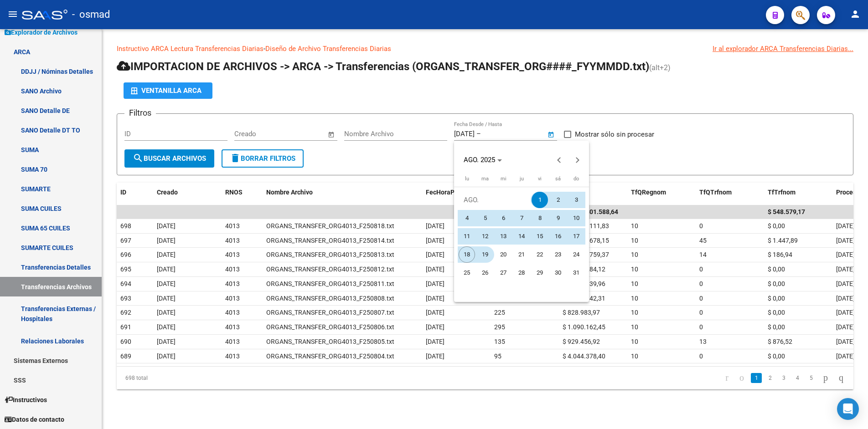 Image resolution: width=868 pixels, height=429 pixels. I want to click on button: 31 de agosto de 2025, so click(576, 273).